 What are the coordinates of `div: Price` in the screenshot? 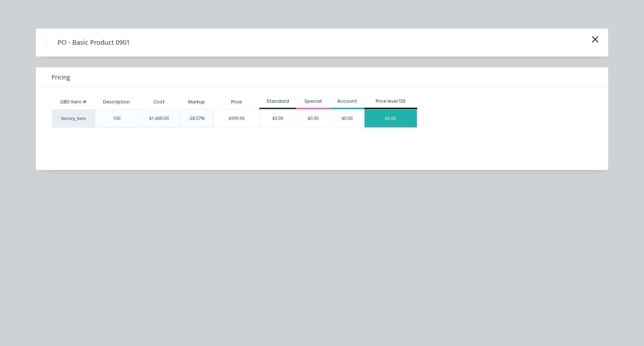 It's located at (236, 102).